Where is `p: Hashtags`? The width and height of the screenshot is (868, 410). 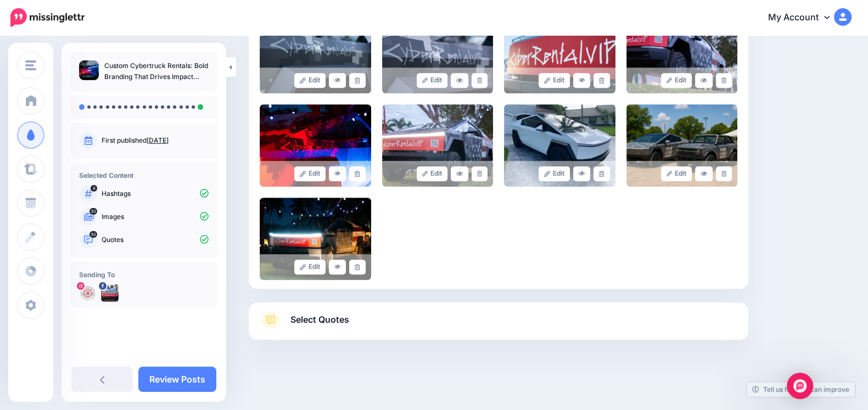 p: Hashtags is located at coordinates (155, 193).